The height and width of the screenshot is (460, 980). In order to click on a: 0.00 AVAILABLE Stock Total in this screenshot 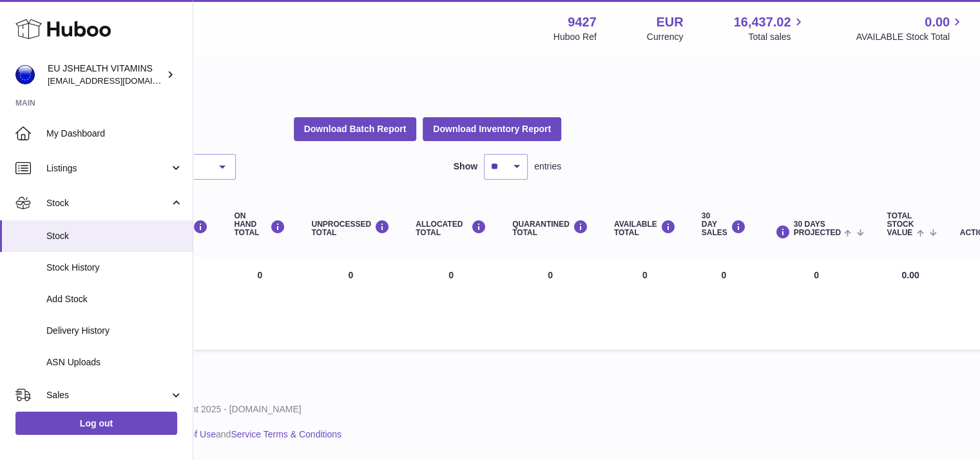, I will do `click(909, 29)`.